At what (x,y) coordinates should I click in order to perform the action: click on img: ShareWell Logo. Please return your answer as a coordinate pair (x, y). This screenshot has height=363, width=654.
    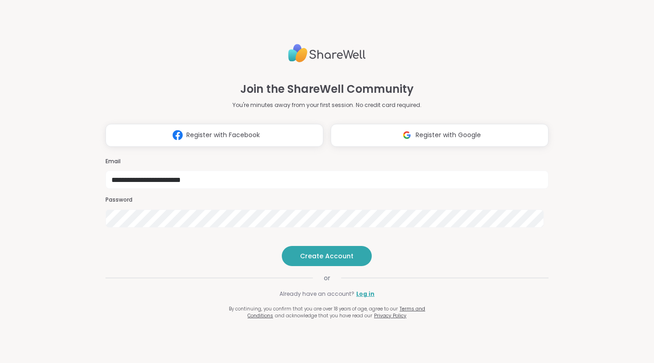
    Looking at the image, I should click on (327, 53).